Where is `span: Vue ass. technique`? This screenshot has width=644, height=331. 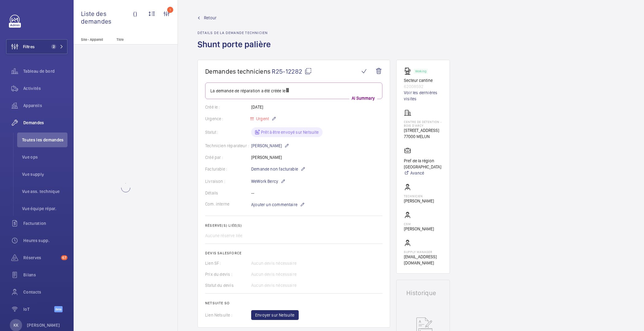 span: Vue ass. technique is located at coordinates (45, 192).